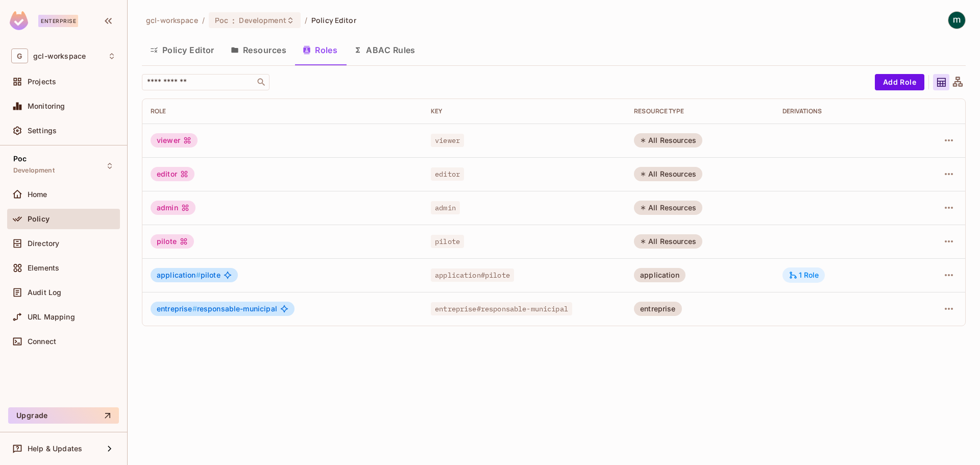 This screenshot has width=980, height=465. Describe the element at coordinates (524, 111) in the screenshot. I see `div: Key` at that location.